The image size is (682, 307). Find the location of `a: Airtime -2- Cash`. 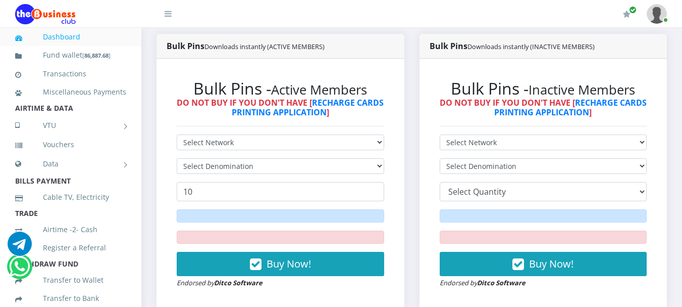

a: Airtime -2- Cash is located at coordinates (71, 229).